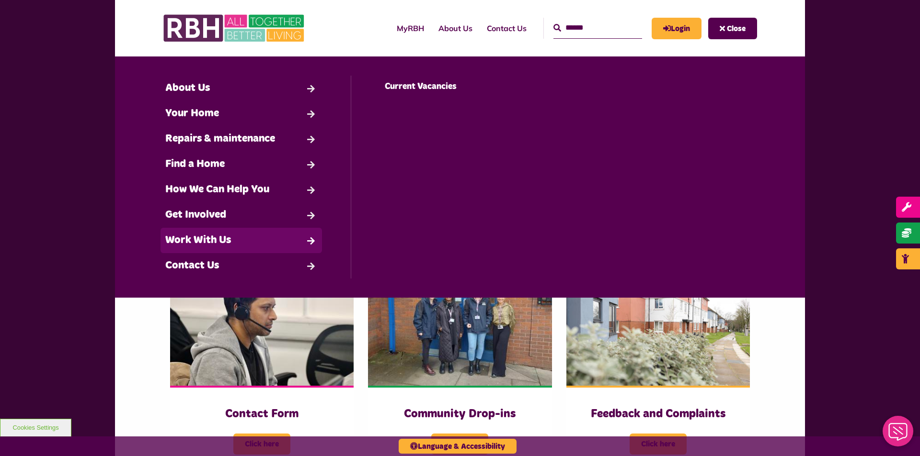 This screenshot has width=920, height=456. What do you see at coordinates (241, 164) in the screenshot?
I see `a: Find a Home` at bounding box center [241, 164].